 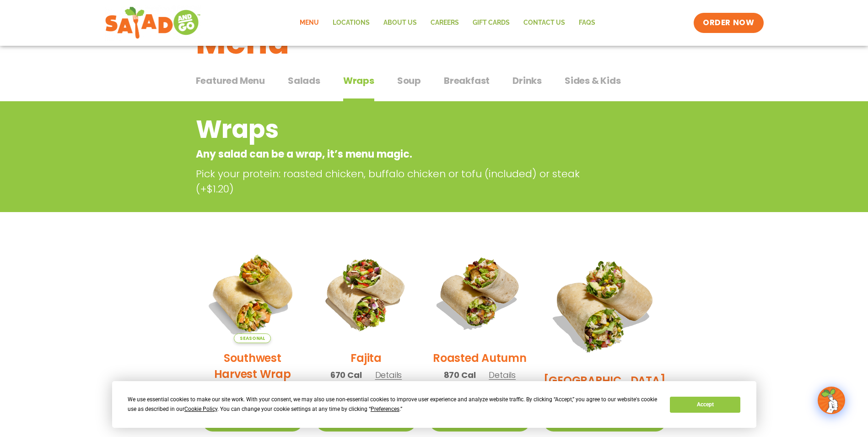 What do you see at coordinates (252, 366) in the screenshot?
I see `h2: Southwest Harvest Wrap` at bounding box center [252, 366].